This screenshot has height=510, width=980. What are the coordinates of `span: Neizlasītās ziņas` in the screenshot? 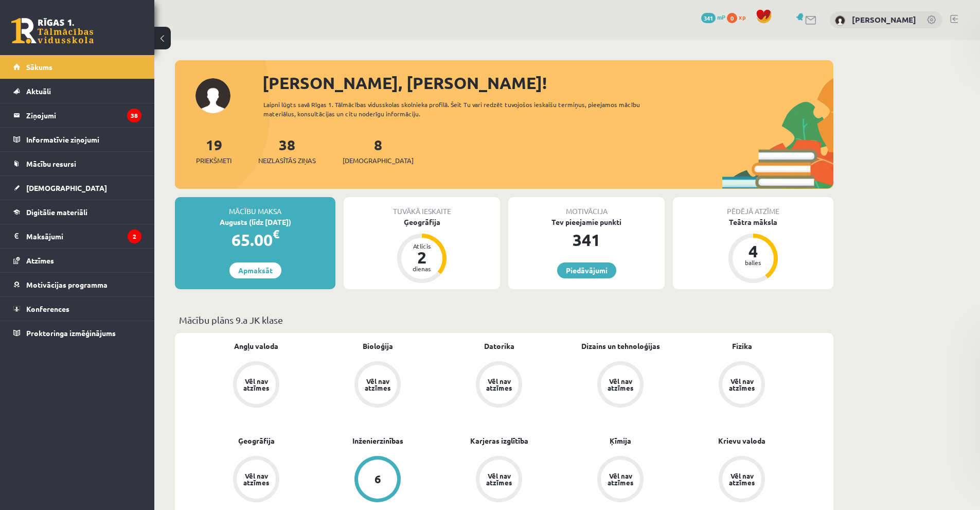 It's located at (287, 161).